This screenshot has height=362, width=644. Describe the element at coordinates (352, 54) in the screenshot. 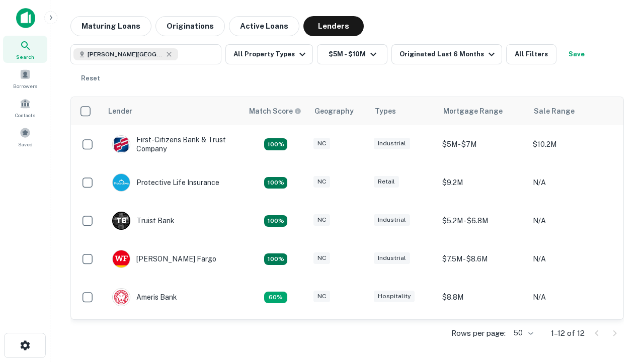

I see `button: $5M - $10M` at that location.